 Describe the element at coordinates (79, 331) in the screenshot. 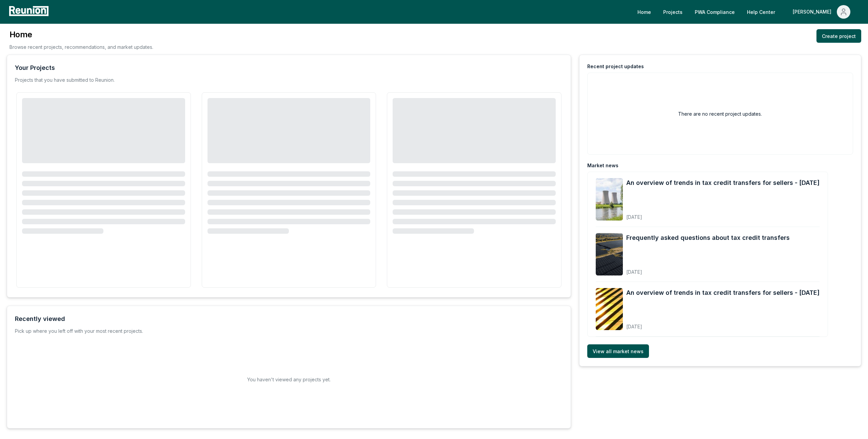

I see `div: Pick up where you left off with your most recent projects.` at that location.